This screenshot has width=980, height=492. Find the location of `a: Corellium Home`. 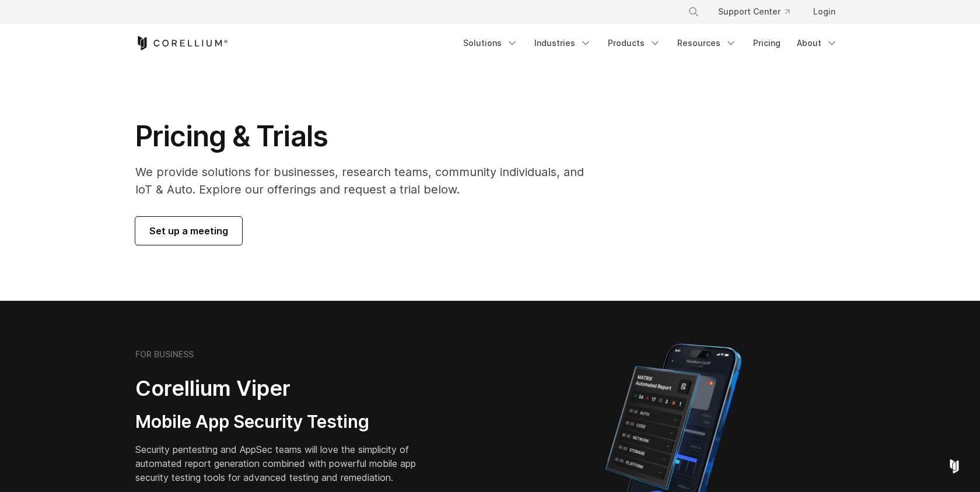

a: Corellium Home is located at coordinates (182, 43).